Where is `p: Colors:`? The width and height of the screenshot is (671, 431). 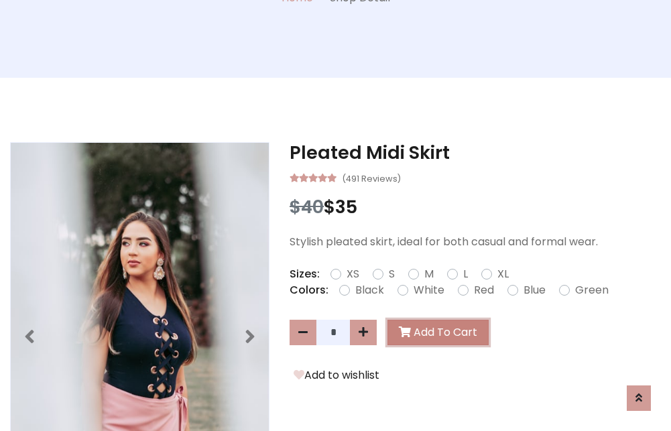 p: Colors: is located at coordinates (309, 290).